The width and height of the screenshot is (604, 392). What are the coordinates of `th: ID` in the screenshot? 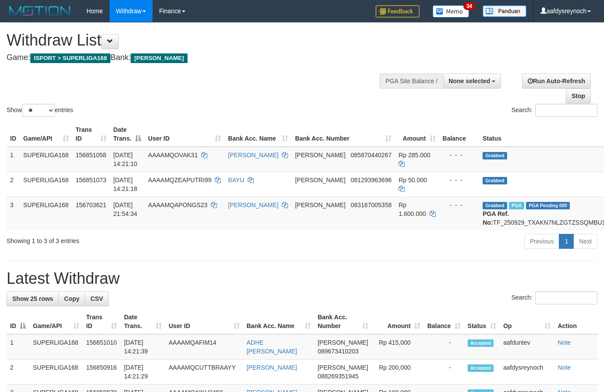 It's located at (13, 134).